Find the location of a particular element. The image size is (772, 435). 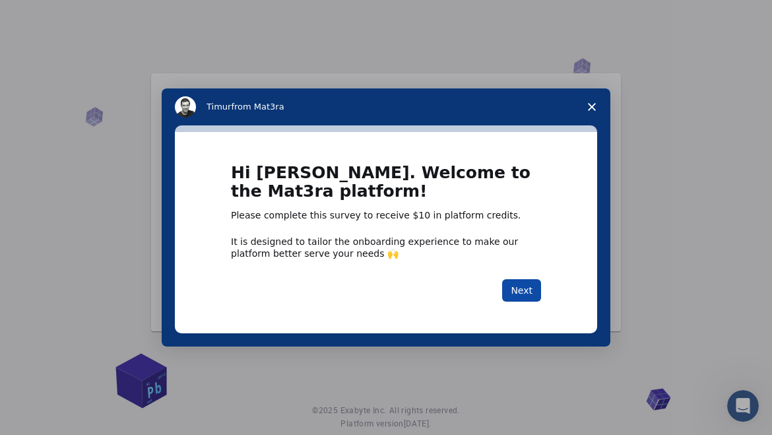

span: Support is located at coordinates (51, 15).